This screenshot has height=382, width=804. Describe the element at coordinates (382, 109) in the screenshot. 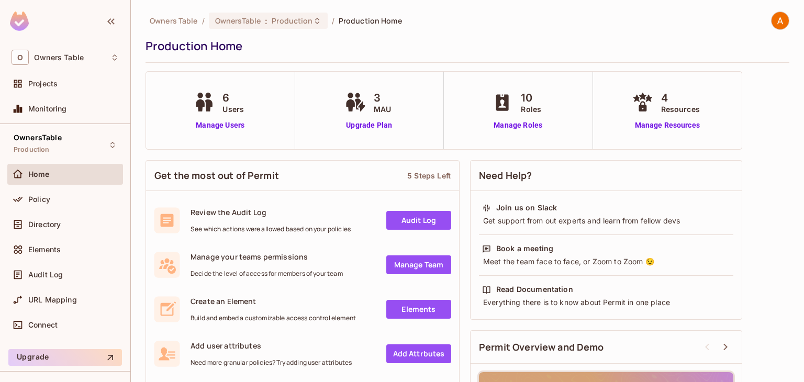

I see `span: MAU` at that location.